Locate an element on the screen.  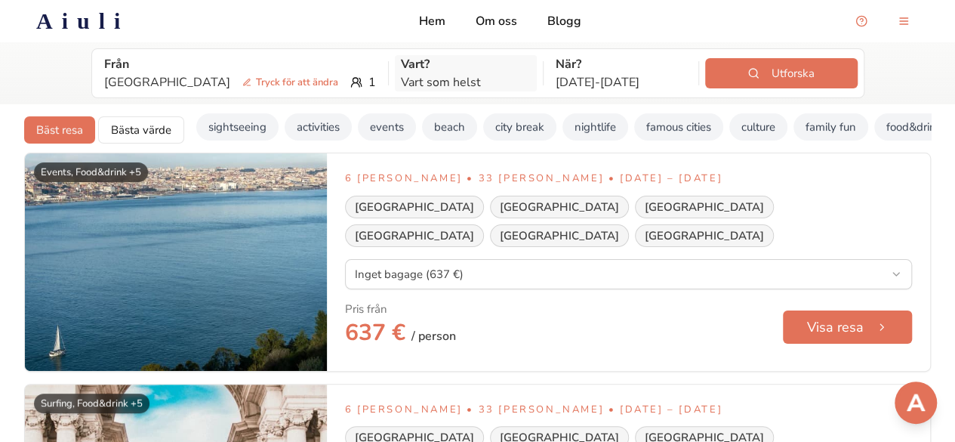
button: menu-button is located at coordinates (903, 21).